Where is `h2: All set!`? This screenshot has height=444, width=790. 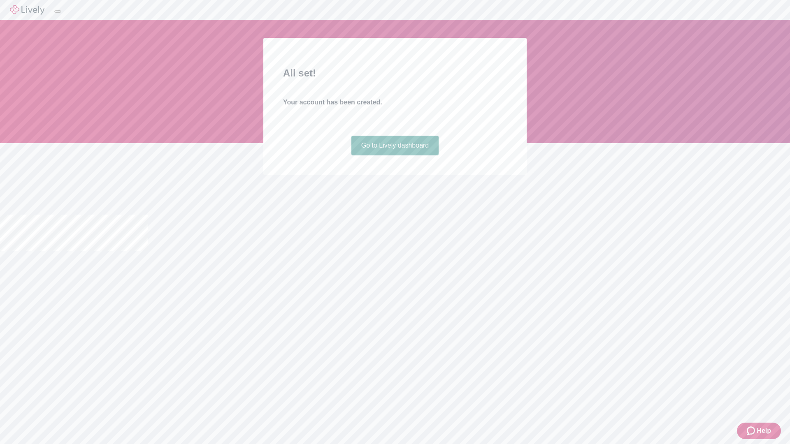 h2: All set! is located at coordinates (395, 73).